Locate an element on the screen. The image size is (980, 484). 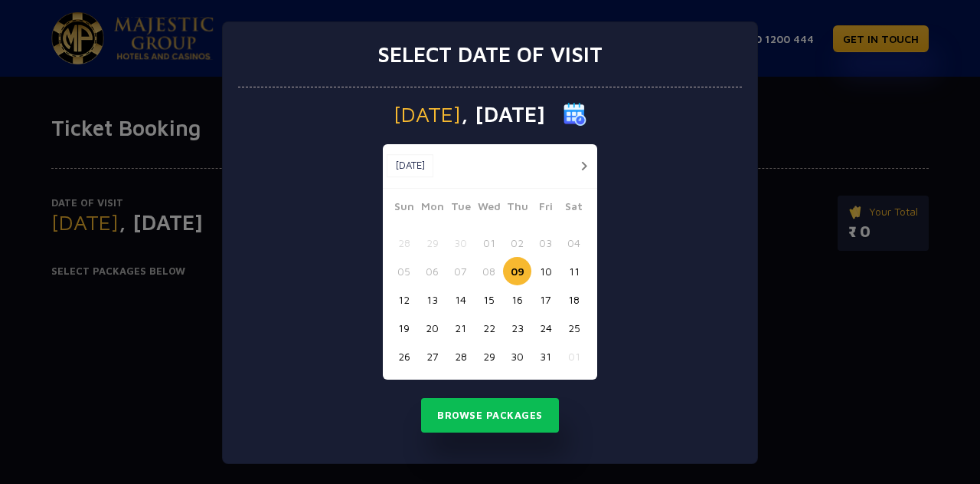
button: 04 is located at coordinates (573, 242).